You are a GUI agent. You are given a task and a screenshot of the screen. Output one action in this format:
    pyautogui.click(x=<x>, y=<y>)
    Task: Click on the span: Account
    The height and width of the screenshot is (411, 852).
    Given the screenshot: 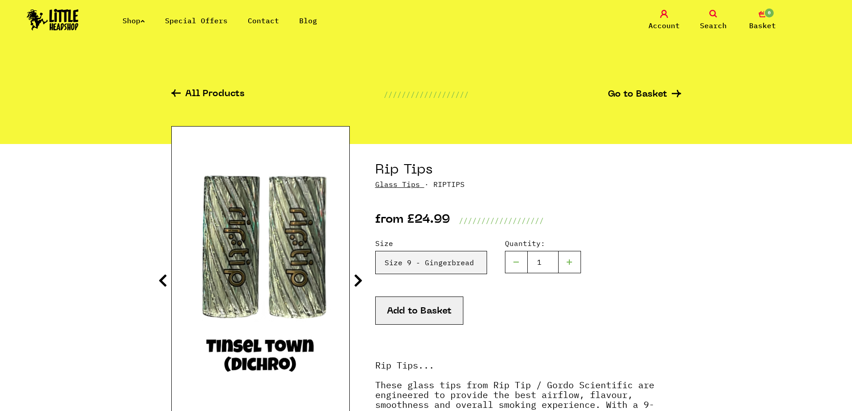 What is the action you would take?
    pyautogui.click(x=664, y=25)
    